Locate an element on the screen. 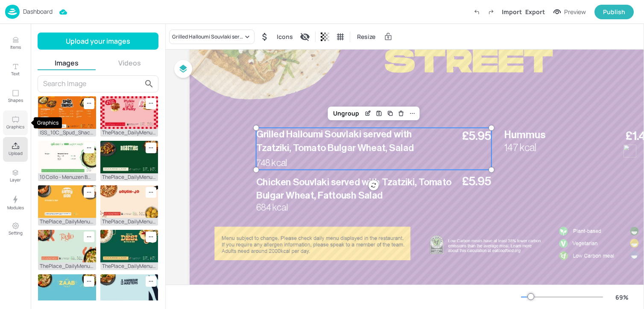  img: 2025-08-29-17564803033224kccuqsn5bp.jpg is located at coordinates (130, 246).